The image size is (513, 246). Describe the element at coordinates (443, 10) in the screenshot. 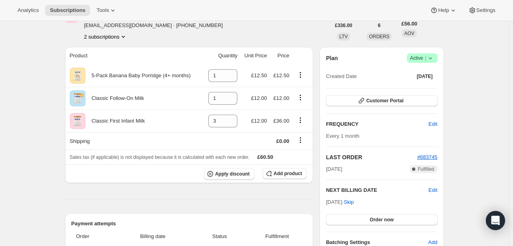

I see `button: Help` at that location.